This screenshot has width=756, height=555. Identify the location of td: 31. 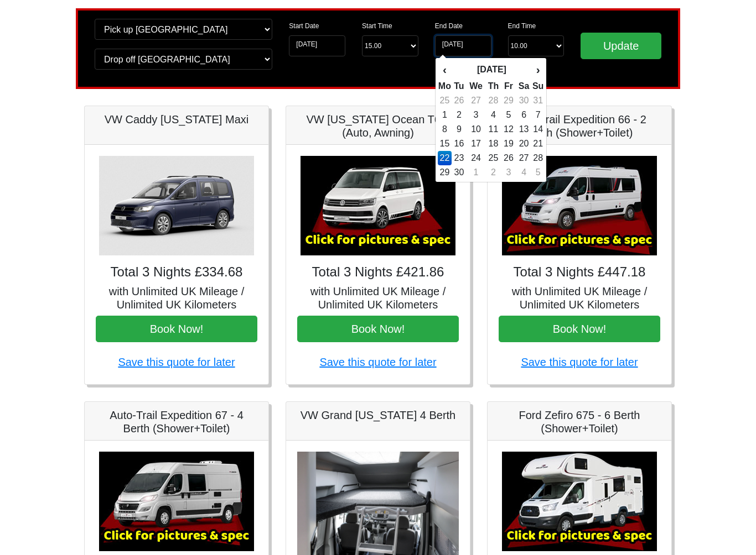
(538, 101).